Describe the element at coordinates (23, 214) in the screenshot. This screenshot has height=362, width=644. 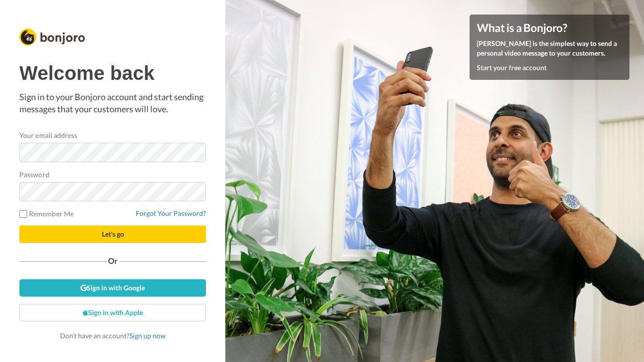
I see `input: Remember Me` at that location.